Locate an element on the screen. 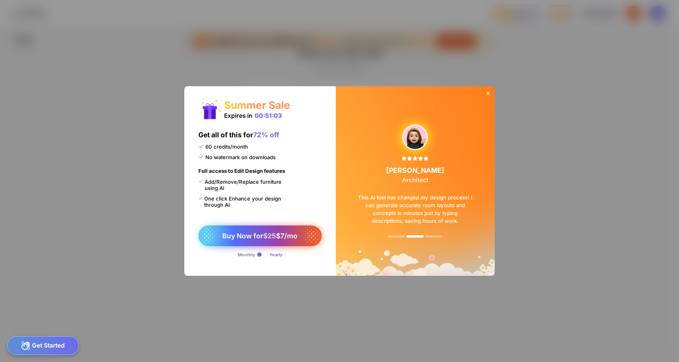  span: 72% off is located at coordinates (266, 135).